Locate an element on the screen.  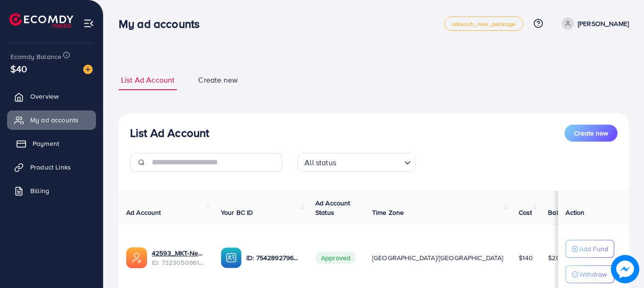
span: My ad accounts is located at coordinates (55, 120).